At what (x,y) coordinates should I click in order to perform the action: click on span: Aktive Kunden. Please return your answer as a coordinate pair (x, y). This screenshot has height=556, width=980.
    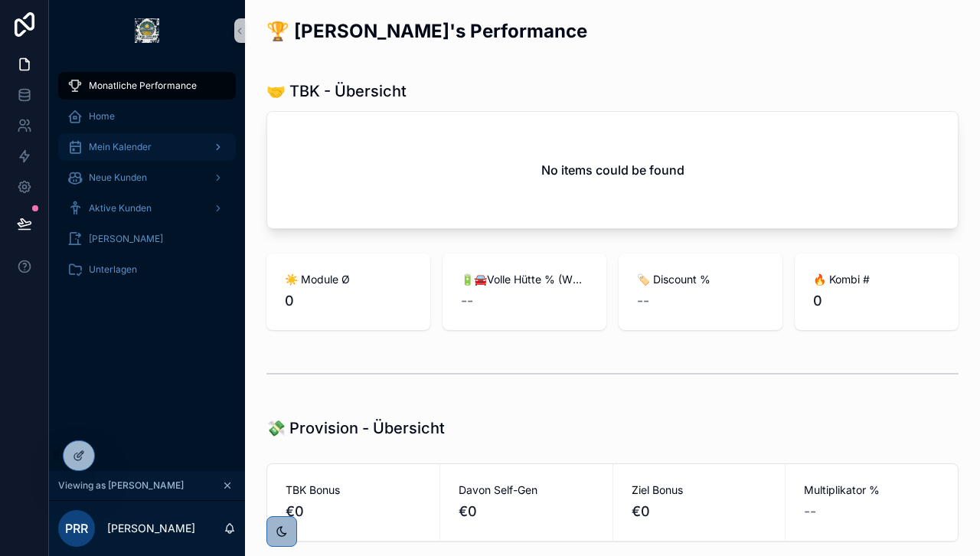
    Looking at the image, I should click on (120, 208).